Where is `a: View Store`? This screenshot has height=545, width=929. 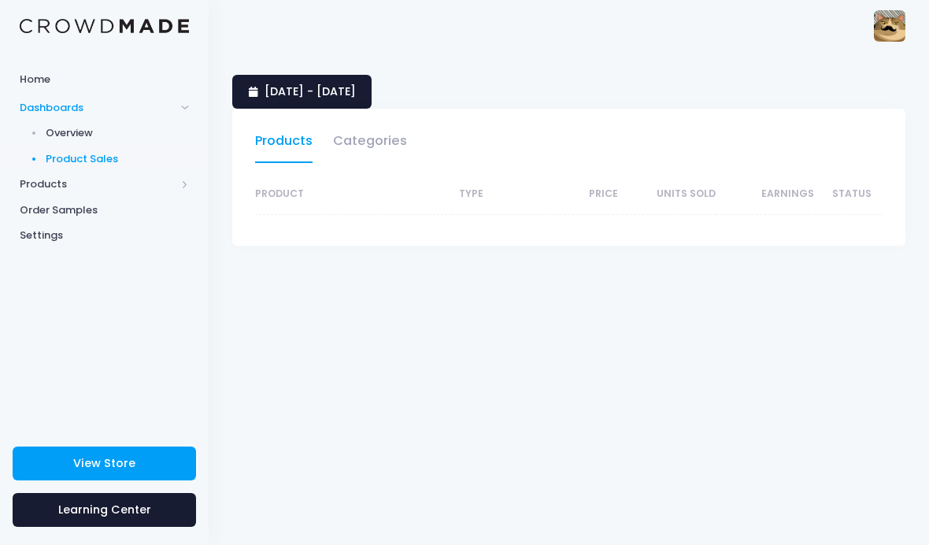 a: View Store is located at coordinates (104, 463).